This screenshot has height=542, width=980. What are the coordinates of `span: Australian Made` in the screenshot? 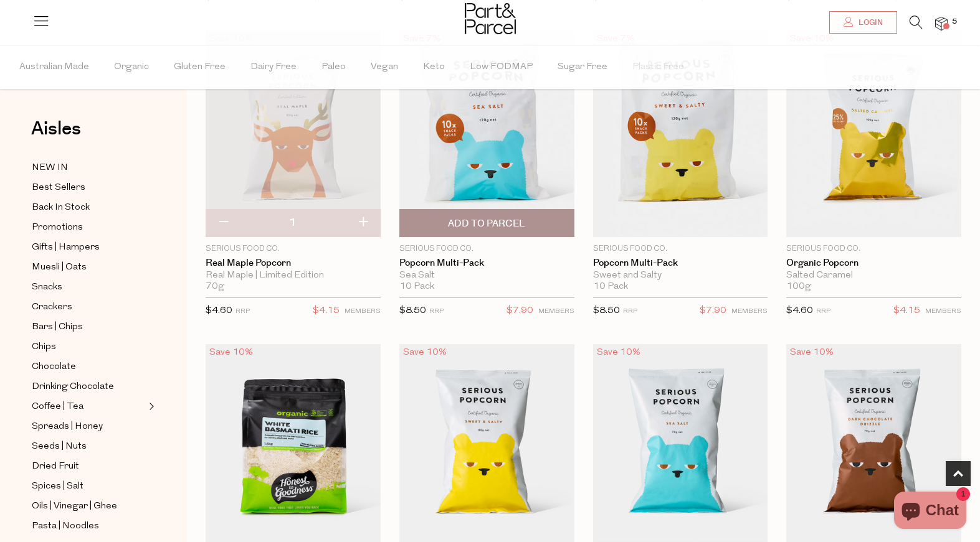 It's located at (54, 67).